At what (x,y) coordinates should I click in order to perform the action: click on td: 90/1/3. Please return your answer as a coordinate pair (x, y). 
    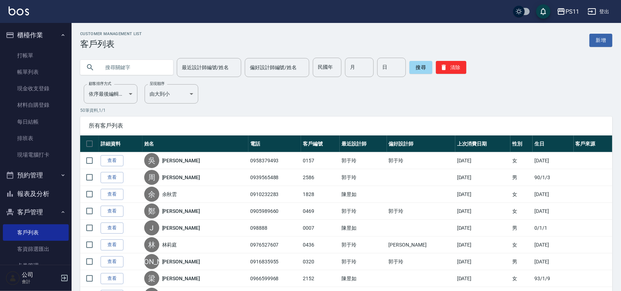
    Looking at the image, I should click on (553, 177).